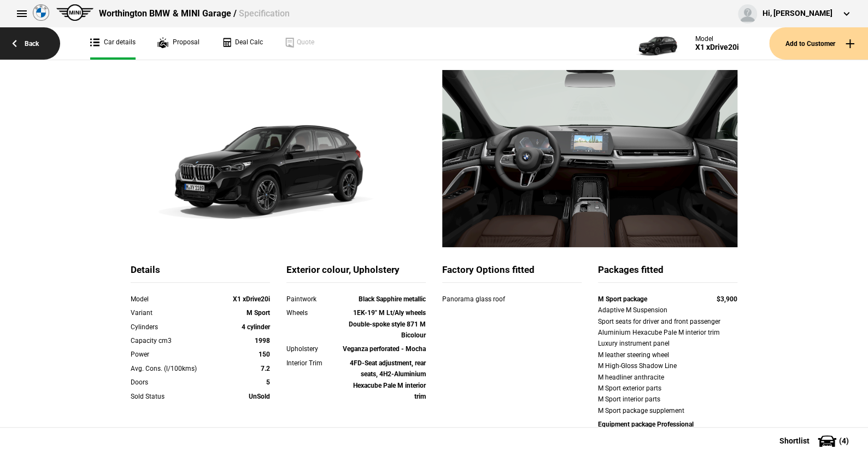 The height and width of the screenshot is (455, 868). Describe the element at coordinates (75, 12) in the screenshot. I see `img: mini.png` at that location.